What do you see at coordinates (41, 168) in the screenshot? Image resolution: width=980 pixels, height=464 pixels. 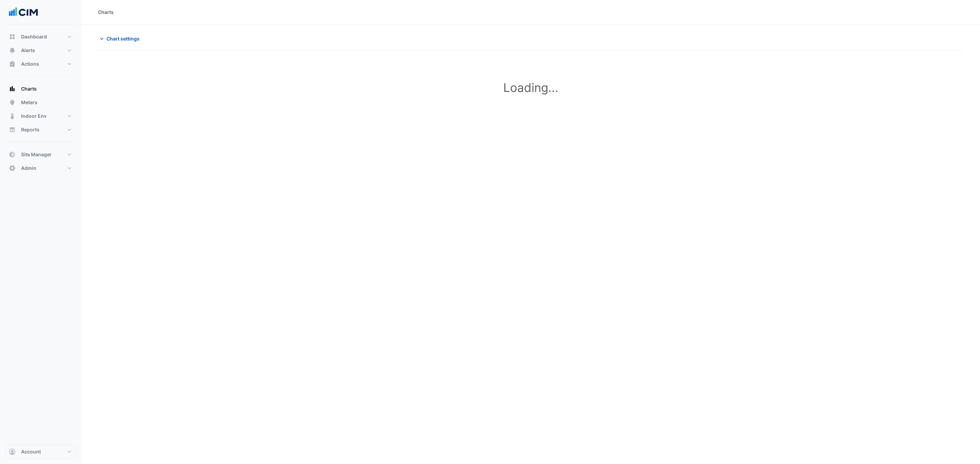 I see `button: Admin` at bounding box center [41, 168].